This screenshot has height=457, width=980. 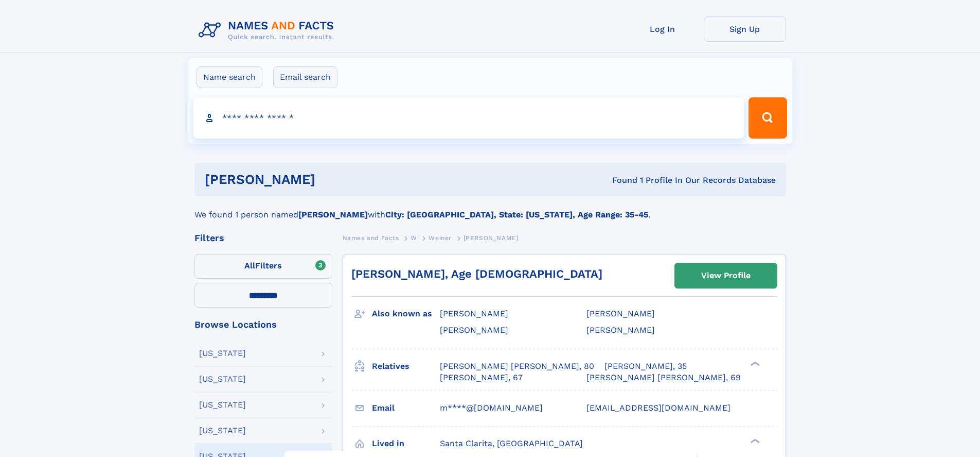 I want to click on div: Browse Locations, so click(x=263, y=325).